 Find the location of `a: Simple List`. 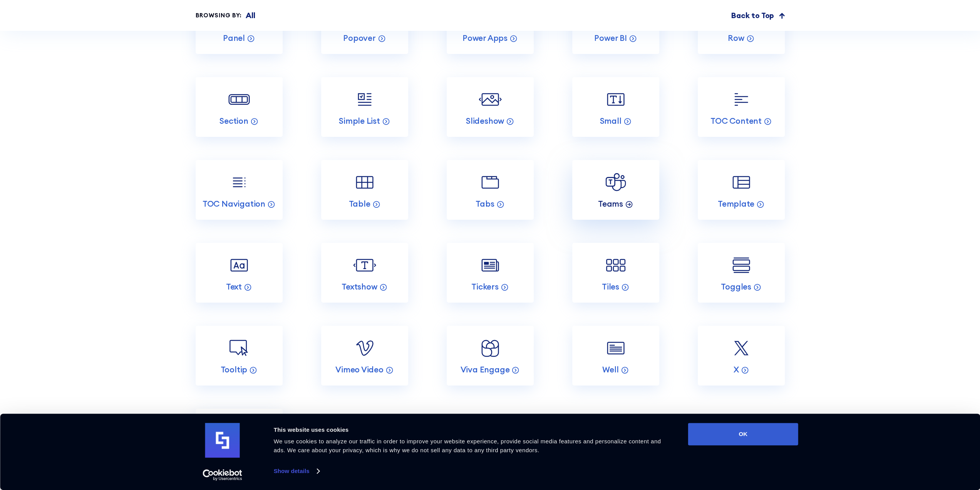

a: Simple List is located at coordinates (364, 107).